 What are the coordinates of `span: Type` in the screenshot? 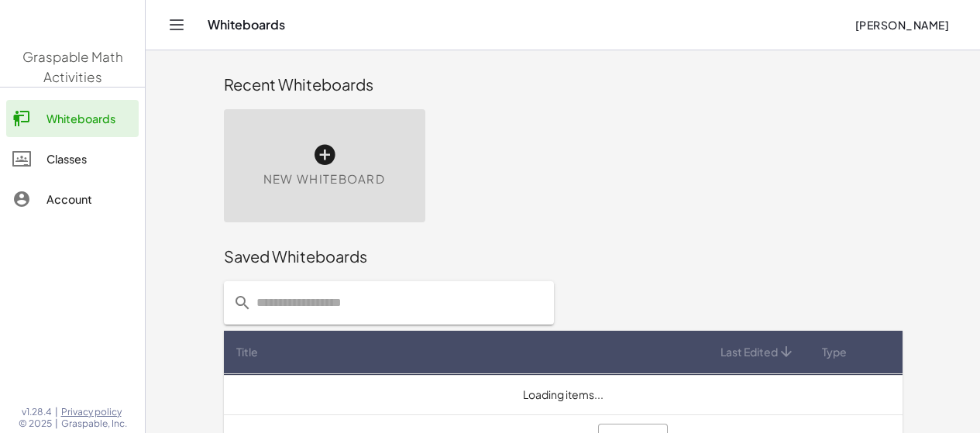 It's located at (834, 352).